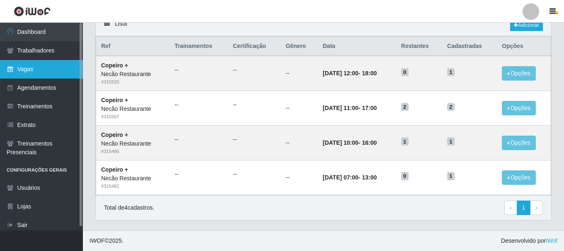 This screenshot has width=564, height=251. I want to click on img: CoreUI Logo, so click(32, 11).